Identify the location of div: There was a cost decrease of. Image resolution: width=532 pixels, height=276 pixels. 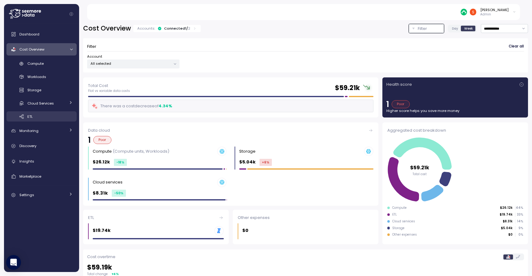
(132, 106).